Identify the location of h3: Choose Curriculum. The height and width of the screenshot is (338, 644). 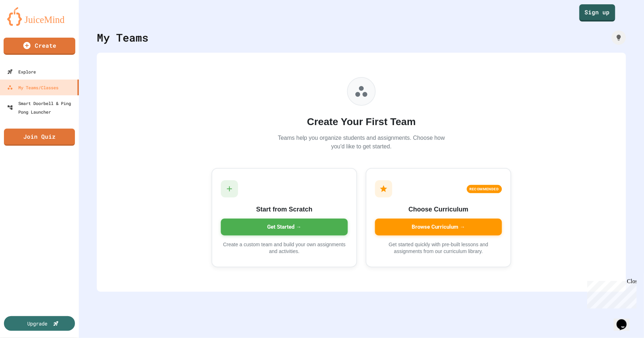
(439, 209).